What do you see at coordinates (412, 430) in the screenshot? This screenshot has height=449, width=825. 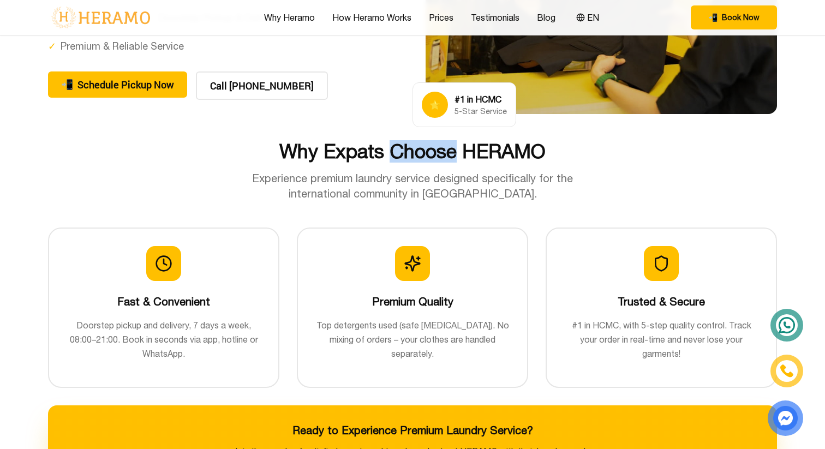 I see `h3: Ready to Experience Premium Laundry Service?` at bounding box center [412, 430].